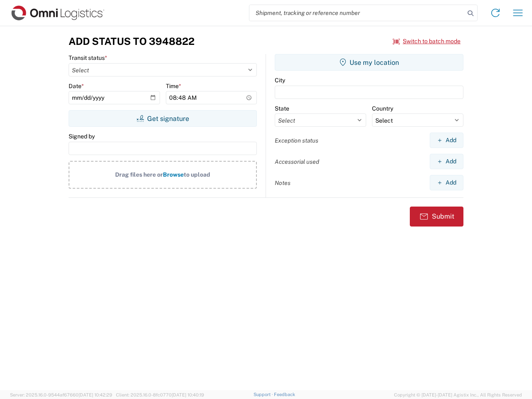  What do you see at coordinates (61, 395) in the screenshot?
I see `span: Server: 2025.16.0-9544af67660` at bounding box center [61, 395].